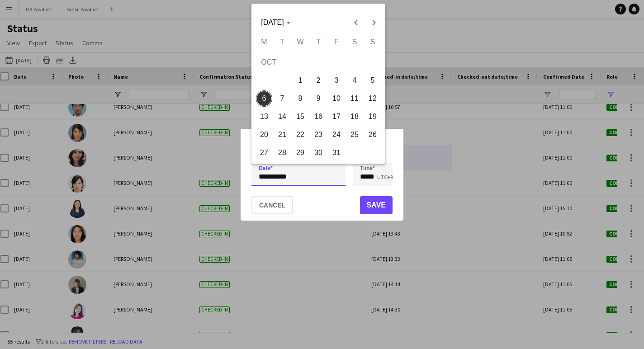  I want to click on span: 17, so click(336, 117).